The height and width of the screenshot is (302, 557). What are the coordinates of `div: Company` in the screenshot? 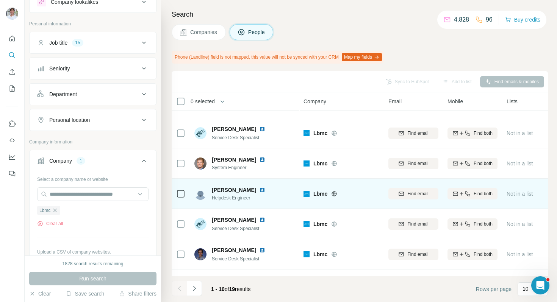 It's located at (61, 161).